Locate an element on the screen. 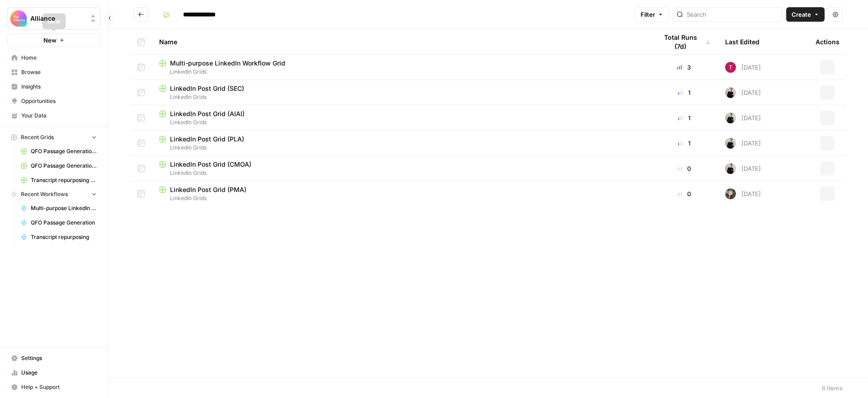 This screenshot has height=398, width=868. a: Settings is located at coordinates (54, 358).